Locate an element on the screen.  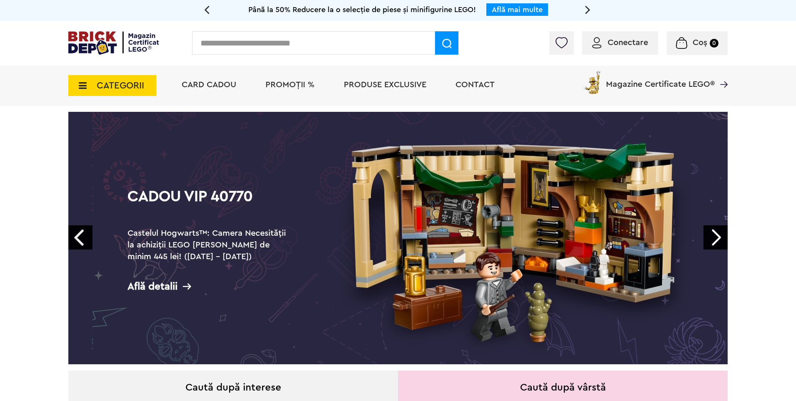
span: Magazine Certificate LEGO® is located at coordinates (660, 79).